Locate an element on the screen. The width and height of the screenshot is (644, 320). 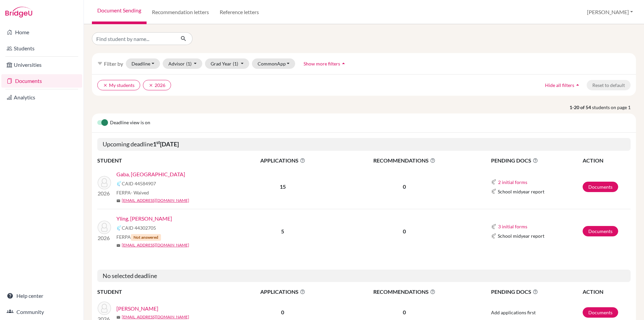
img: Bridge-U is located at coordinates (19, 12).